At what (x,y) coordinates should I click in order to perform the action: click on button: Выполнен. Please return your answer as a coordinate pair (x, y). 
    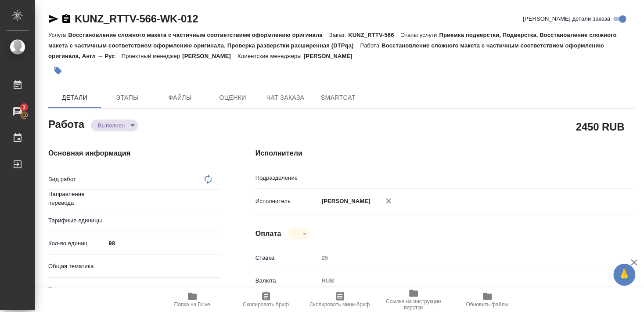
    Looking at the image, I should click on (111, 125).